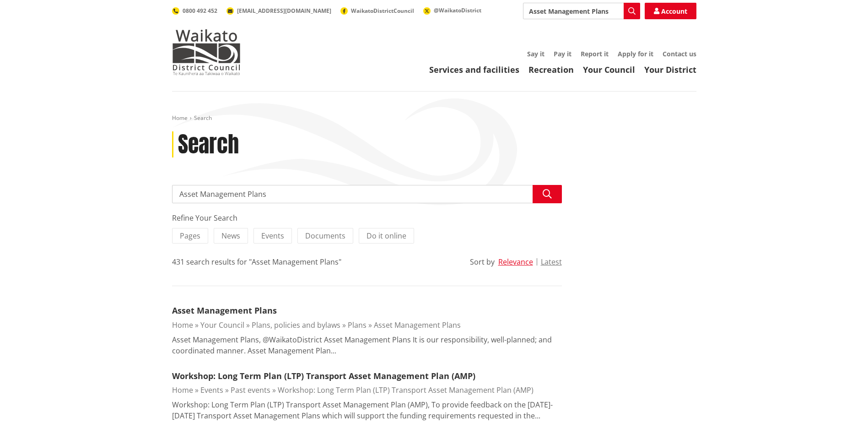 This screenshot has width=868, height=423. What do you see at coordinates (536, 54) in the screenshot?
I see `a: Say it` at bounding box center [536, 54].